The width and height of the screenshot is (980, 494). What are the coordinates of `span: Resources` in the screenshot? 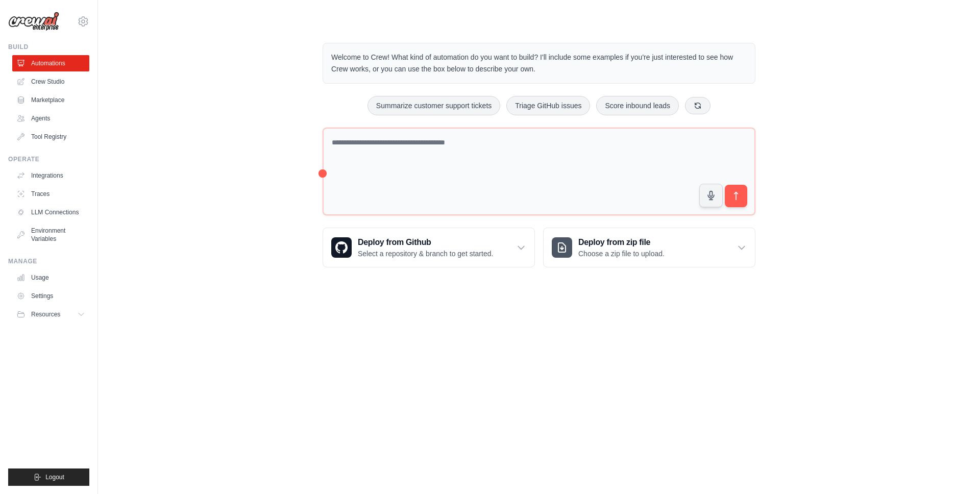 It's located at (45, 314).